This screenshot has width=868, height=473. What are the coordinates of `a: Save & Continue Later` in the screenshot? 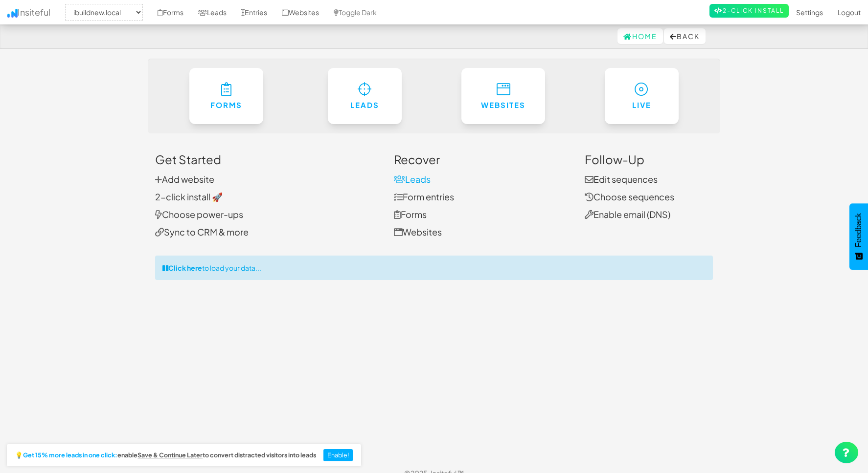 It's located at (170, 455).